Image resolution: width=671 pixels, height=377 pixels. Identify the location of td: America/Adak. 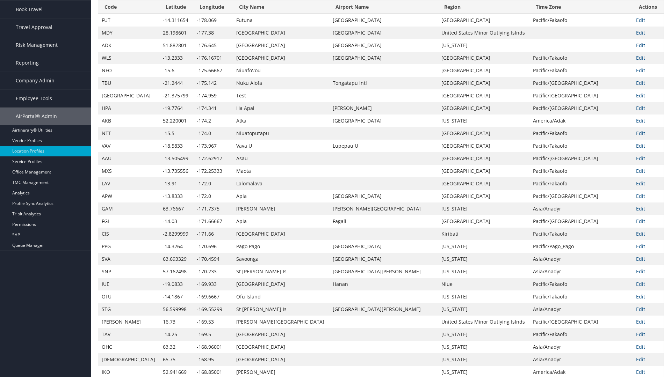
(580, 121).